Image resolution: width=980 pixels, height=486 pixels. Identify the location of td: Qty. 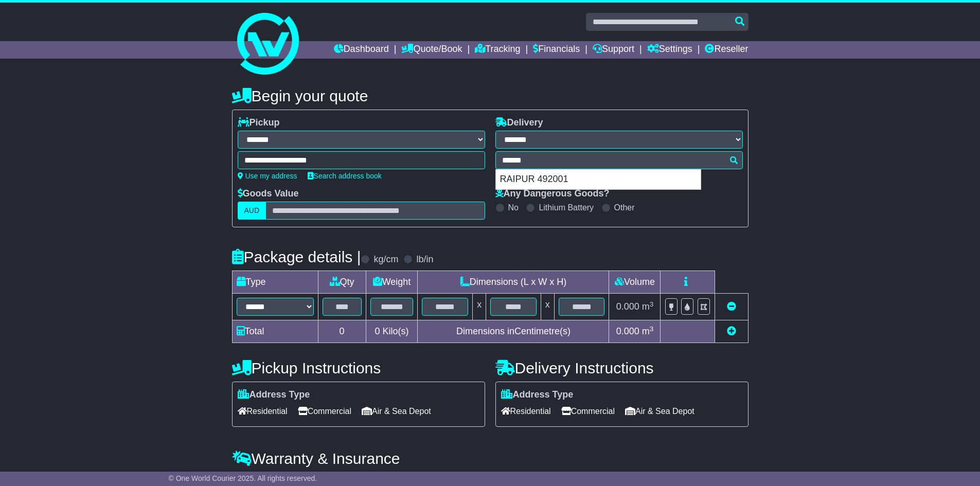
(341, 283).